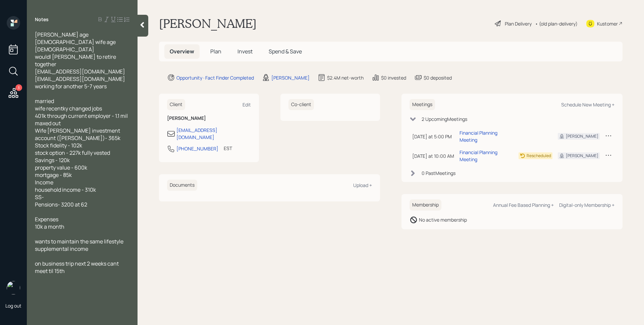 This screenshot has width=644, height=325. I want to click on div: Digital-only Membership +, so click(587, 205).